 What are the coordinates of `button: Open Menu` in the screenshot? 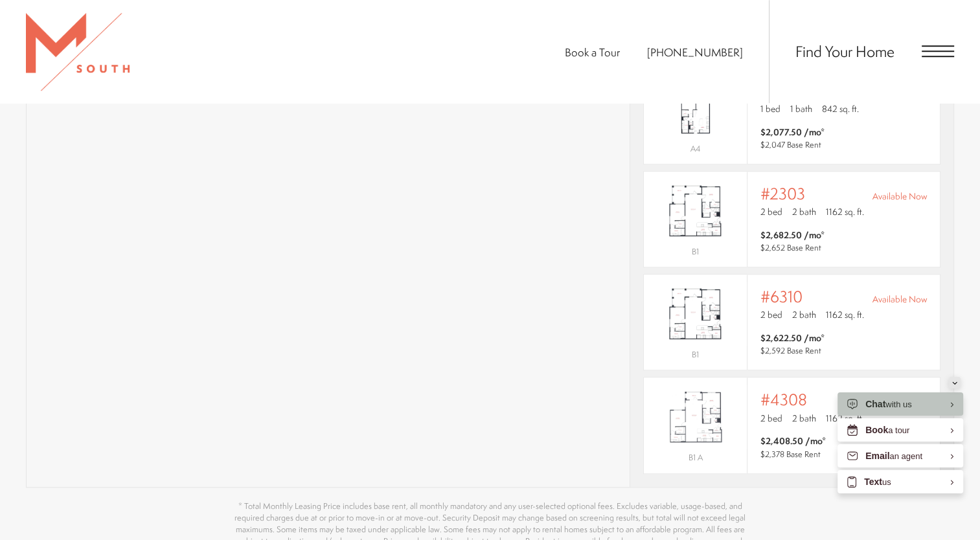 It's located at (938, 51).